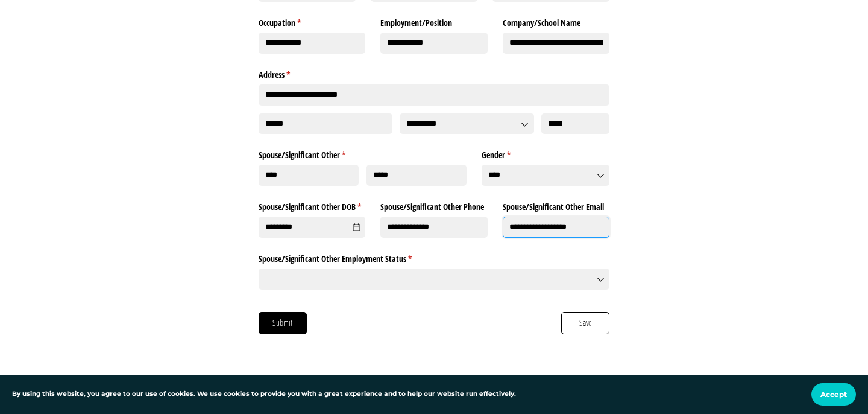  Describe the element at coordinates (556, 205) in the screenshot. I see `label: Spouse/​Significant Other Email` at that location.